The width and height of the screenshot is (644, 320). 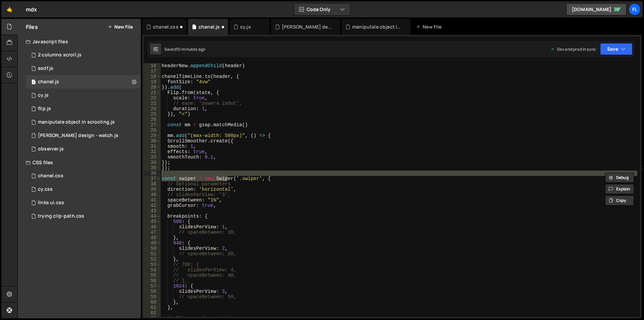 I want to click on div: 57, so click(x=152, y=286).